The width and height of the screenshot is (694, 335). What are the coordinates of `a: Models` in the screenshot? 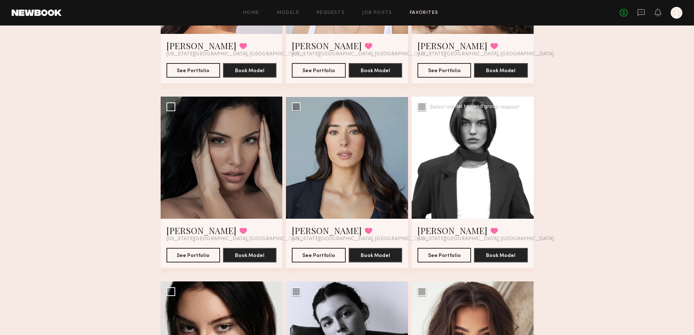 It's located at (288, 13).